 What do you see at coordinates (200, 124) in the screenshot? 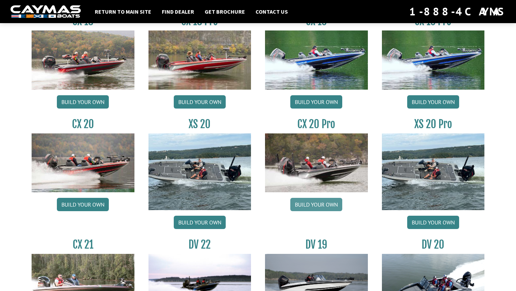
I see `h3: XS 20` at bounding box center [200, 124].